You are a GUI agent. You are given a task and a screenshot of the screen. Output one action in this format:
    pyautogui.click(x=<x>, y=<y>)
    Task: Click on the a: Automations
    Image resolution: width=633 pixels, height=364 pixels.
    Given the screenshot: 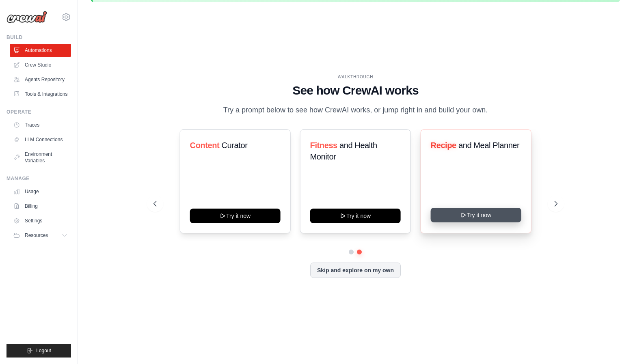 What is the action you would take?
    pyautogui.click(x=40, y=50)
    